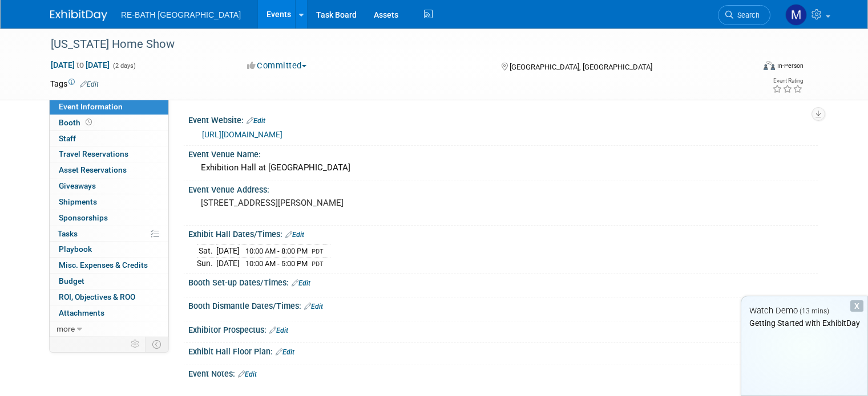 This screenshot has height=396, width=868. Describe the element at coordinates (769, 66) in the screenshot. I see `img: Format-Inperson.png` at that location.